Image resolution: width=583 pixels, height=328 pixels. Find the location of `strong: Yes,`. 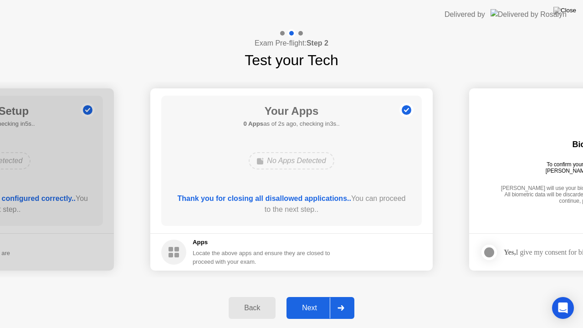

strong: Yes, is located at coordinates (509, 252).